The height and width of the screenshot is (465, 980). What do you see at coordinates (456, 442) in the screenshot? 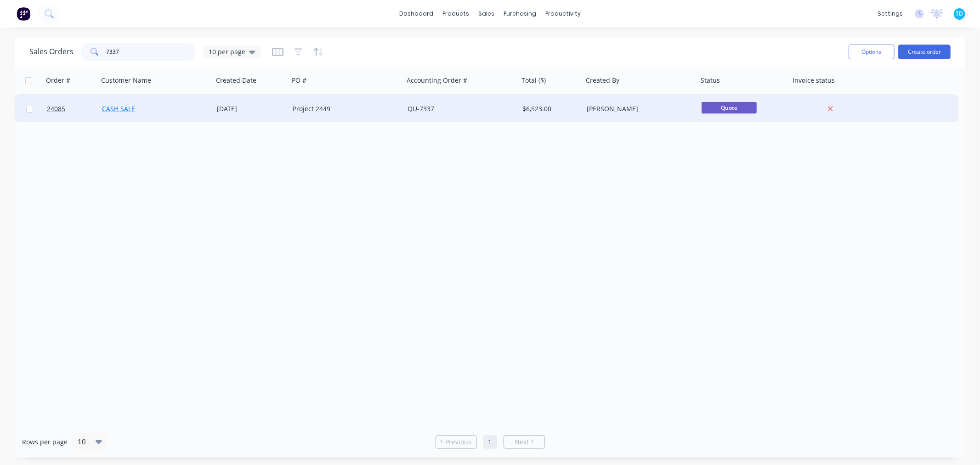
I see `a: Previous page` at bounding box center [456, 442].